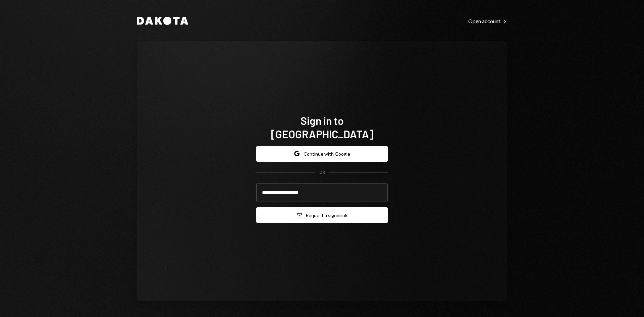 The image size is (644, 317). I want to click on a: Open account, so click(488, 21).